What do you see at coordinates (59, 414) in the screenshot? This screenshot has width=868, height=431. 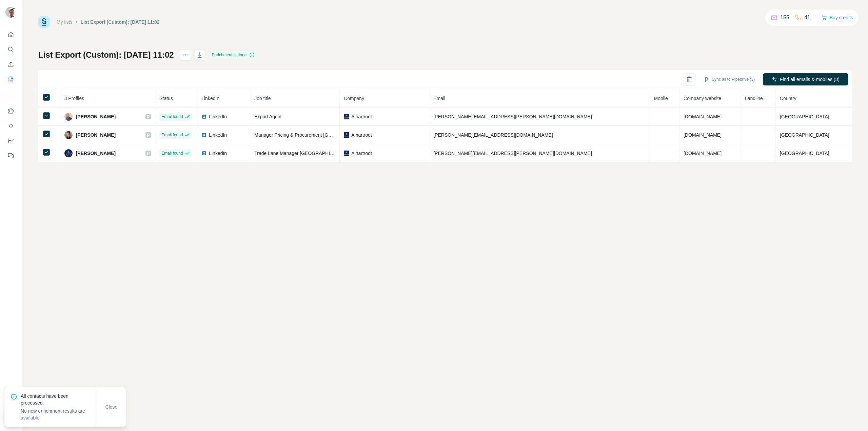 I see `p: No new enrichment results are available.` at bounding box center [59, 414].